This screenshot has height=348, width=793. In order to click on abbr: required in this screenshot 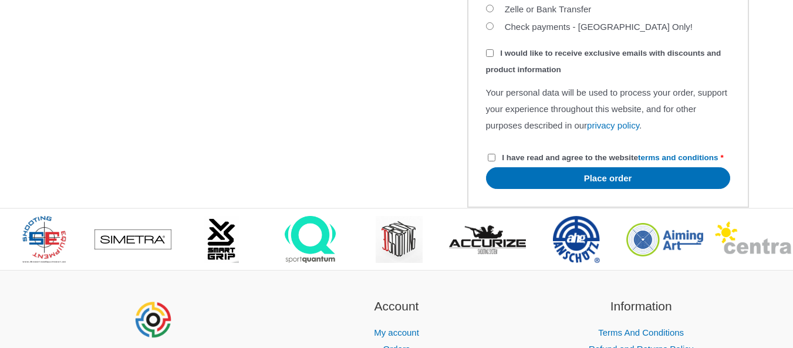, I will do `click(722, 157)`.